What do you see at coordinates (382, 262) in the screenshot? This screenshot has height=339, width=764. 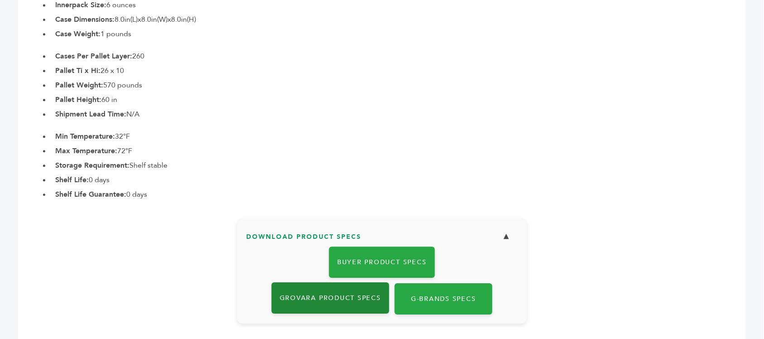 I see `a: Buyer Product Specs` at bounding box center [382, 262].